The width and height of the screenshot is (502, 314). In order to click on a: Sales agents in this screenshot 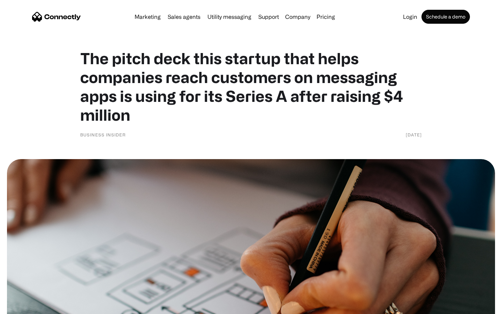, I will do `click(184, 17)`.